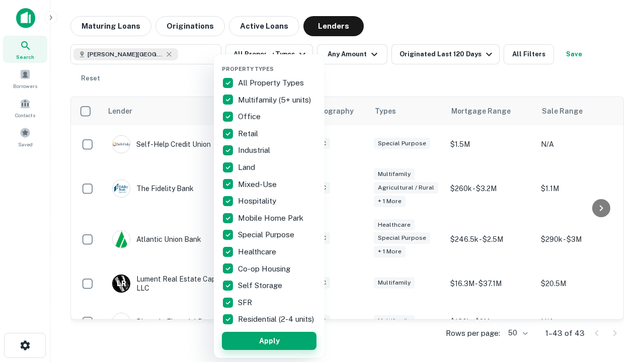  Describe the element at coordinates (250, 117) in the screenshot. I see `p: Office` at that location.